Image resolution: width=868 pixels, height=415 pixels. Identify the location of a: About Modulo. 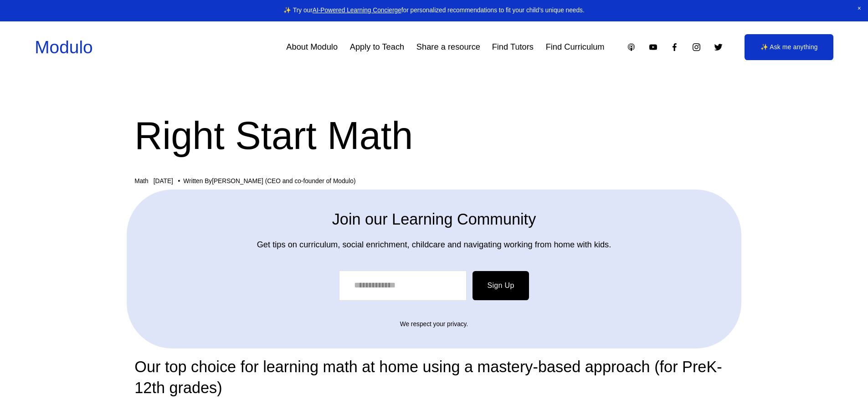
(311, 47).